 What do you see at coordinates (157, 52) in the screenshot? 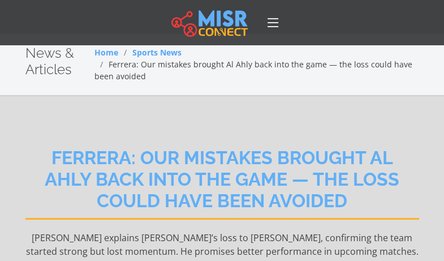
I see `a: Sports News` at bounding box center [157, 52].